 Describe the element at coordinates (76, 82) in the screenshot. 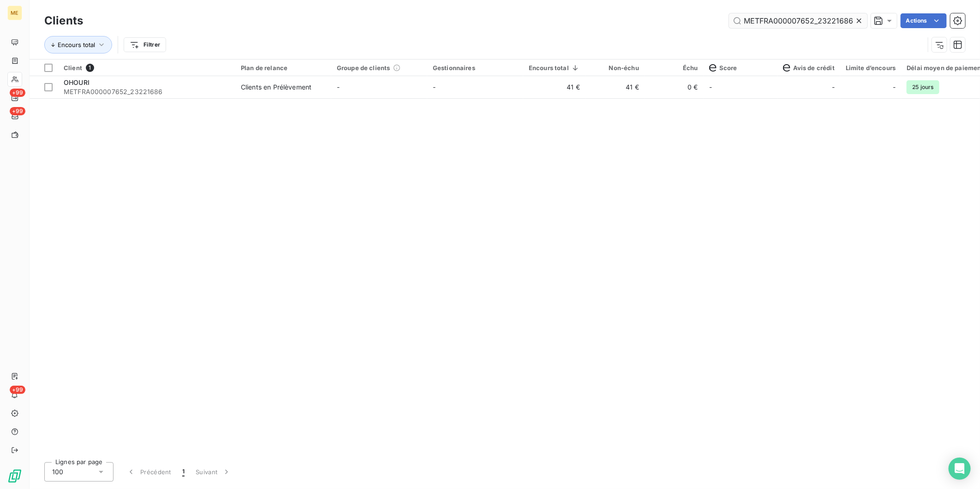

I see `span: OHOURI` at that location.